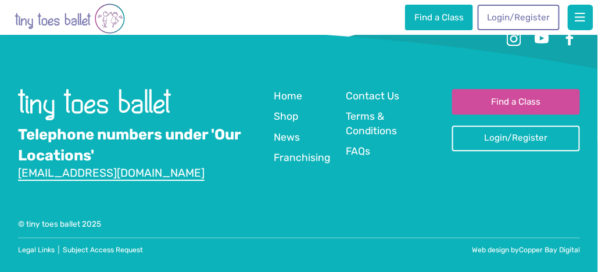 The width and height of the screenshot is (598, 272). Describe the element at coordinates (286, 116) in the screenshot. I see `span: Shop` at that location.